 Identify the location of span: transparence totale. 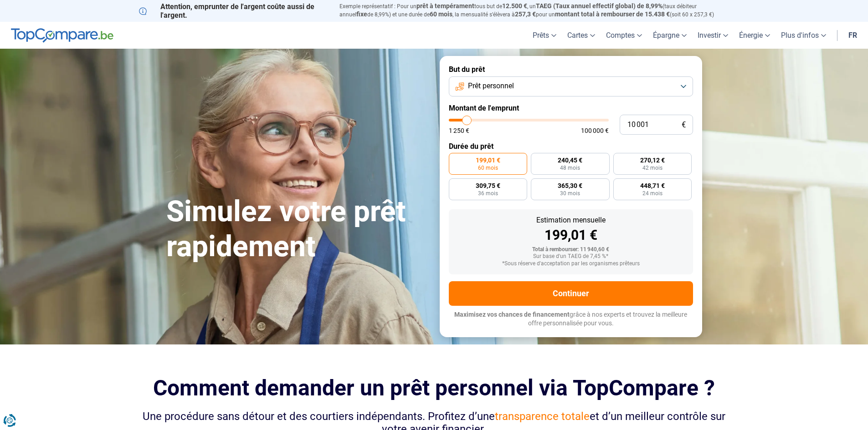
(542, 417).